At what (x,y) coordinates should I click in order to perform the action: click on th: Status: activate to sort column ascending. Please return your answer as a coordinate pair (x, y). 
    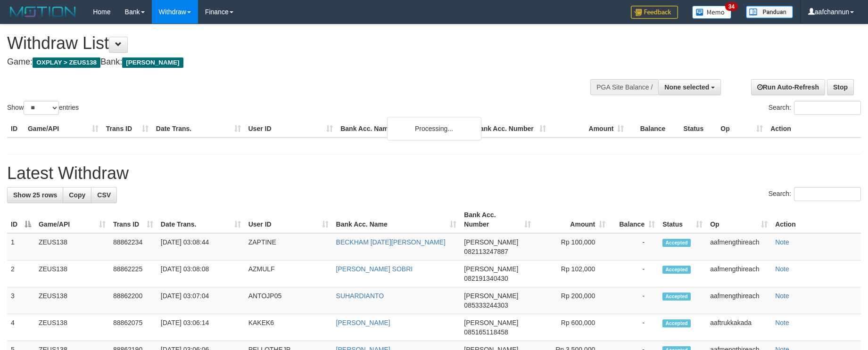
    Looking at the image, I should click on (683, 220).